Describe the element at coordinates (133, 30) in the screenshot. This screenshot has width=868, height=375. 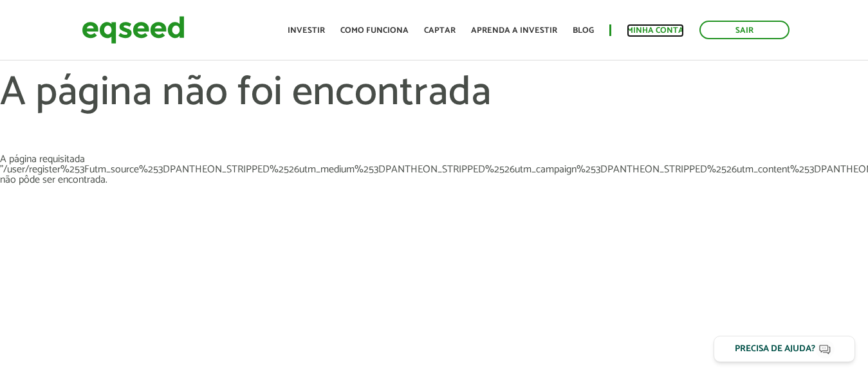
I see `img: EqSeed` at that location.